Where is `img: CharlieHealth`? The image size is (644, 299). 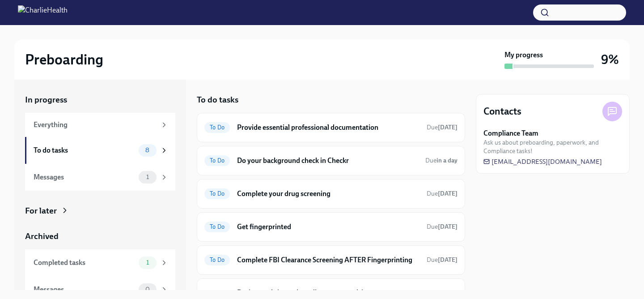 img: CharlieHealth is located at coordinates (42, 13).